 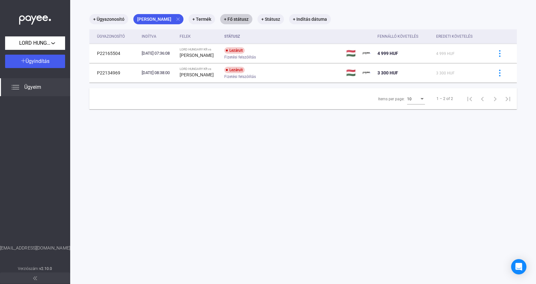 What do you see at coordinates (283, 36) in the screenshot?
I see `th: Státusz` at bounding box center [283, 36].